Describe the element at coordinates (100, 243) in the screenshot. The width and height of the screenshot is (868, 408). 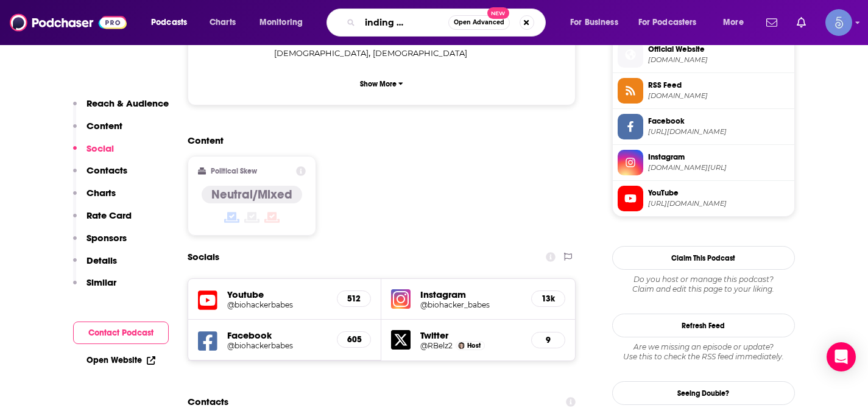
I see `button: Sponsors` at that location.